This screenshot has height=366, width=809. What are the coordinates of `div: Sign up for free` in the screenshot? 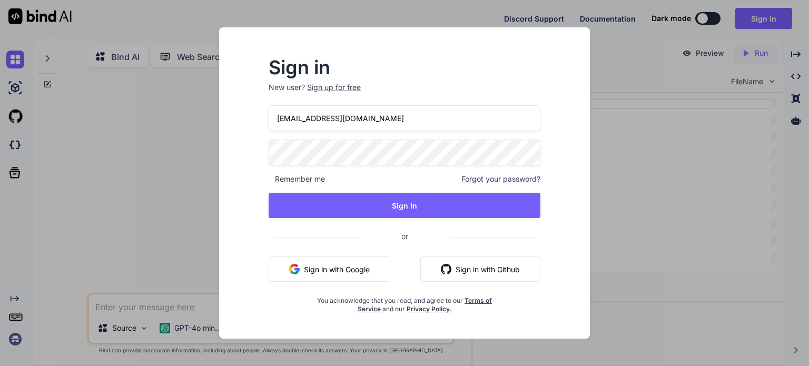 It's located at (334, 87).